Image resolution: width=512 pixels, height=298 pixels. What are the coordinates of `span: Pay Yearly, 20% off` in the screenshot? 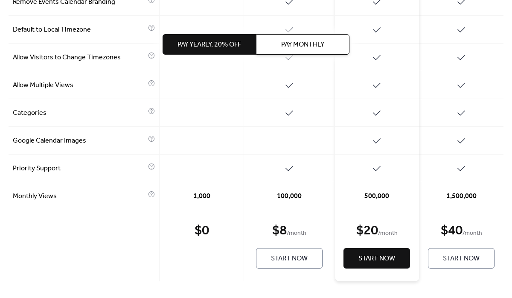 It's located at (209, 45).